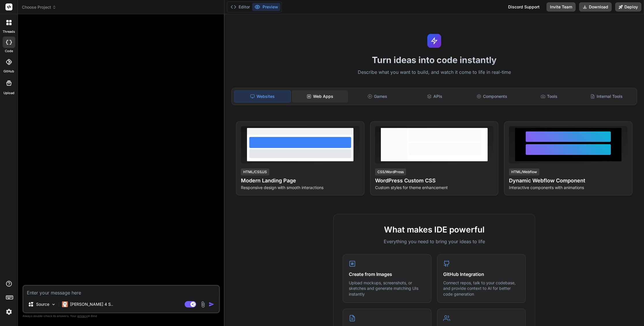 Image resolution: width=644 pixels, height=326 pixels. What do you see at coordinates (262, 97) in the screenshot?
I see `div: Websites` at bounding box center [262, 97].